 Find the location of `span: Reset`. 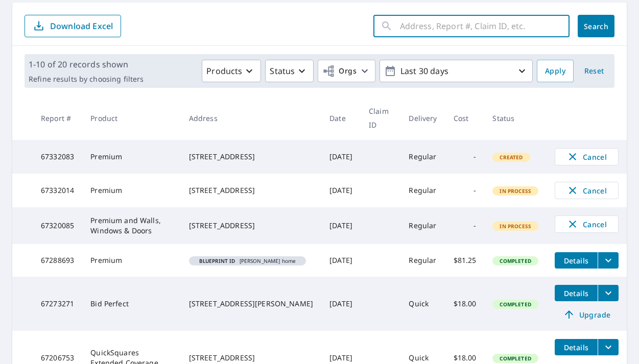

span: Reset is located at coordinates (593, 71).